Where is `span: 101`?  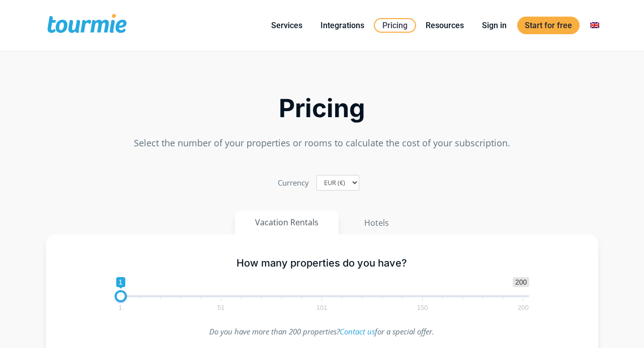 span: 101 is located at coordinates (322, 307).